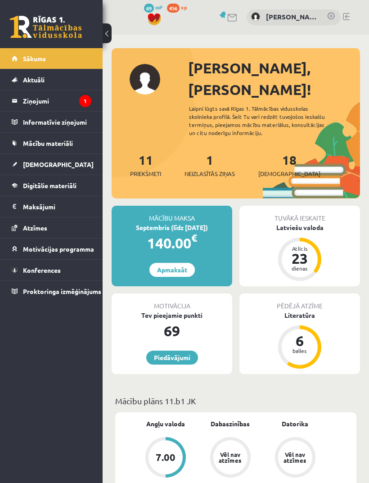 The image size is (369, 483). What do you see at coordinates (50, 185) in the screenshot?
I see `span: Digitālie materiāli` at bounding box center [50, 185].